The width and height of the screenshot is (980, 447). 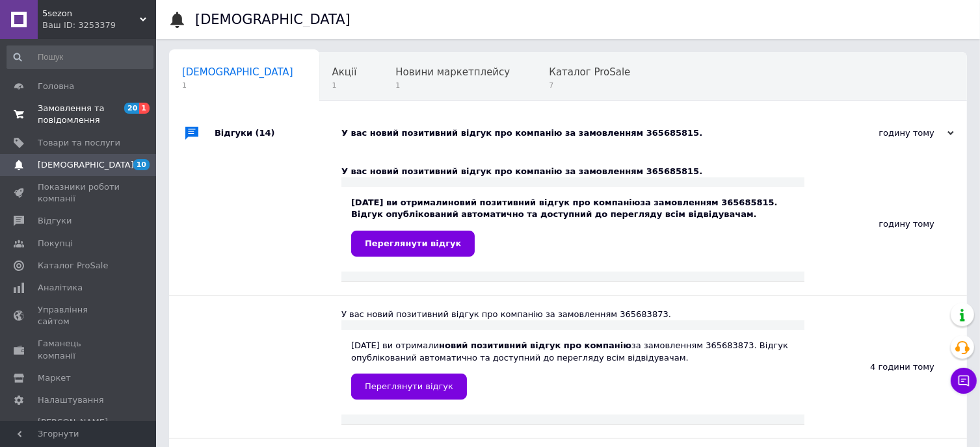 What do you see at coordinates (56, 87) in the screenshot?
I see `span: Головна` at bounding box center [56, 87].